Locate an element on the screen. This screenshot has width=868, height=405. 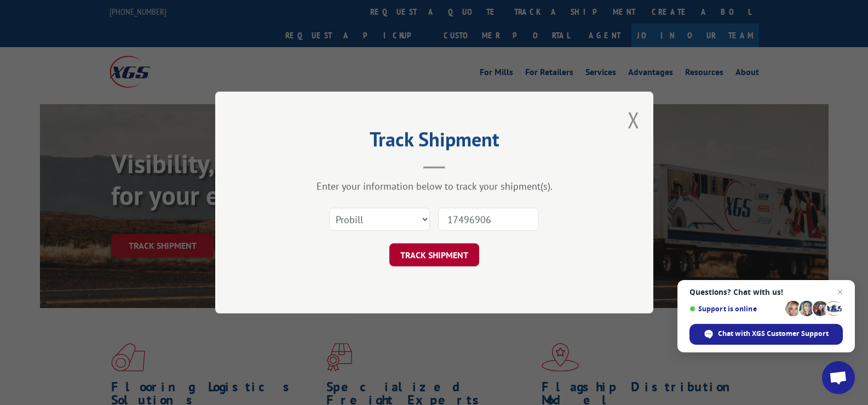
h2: Track Shipment is located at coordinates (434, 142).